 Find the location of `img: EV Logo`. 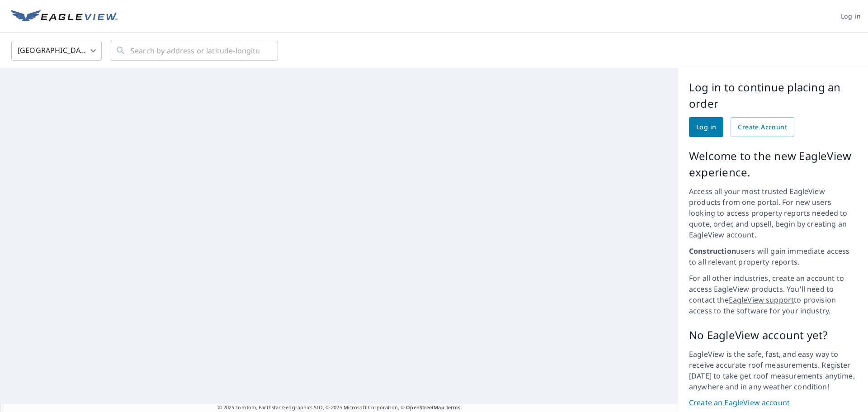

img: EV Logo is located at coordinates (65, 17).